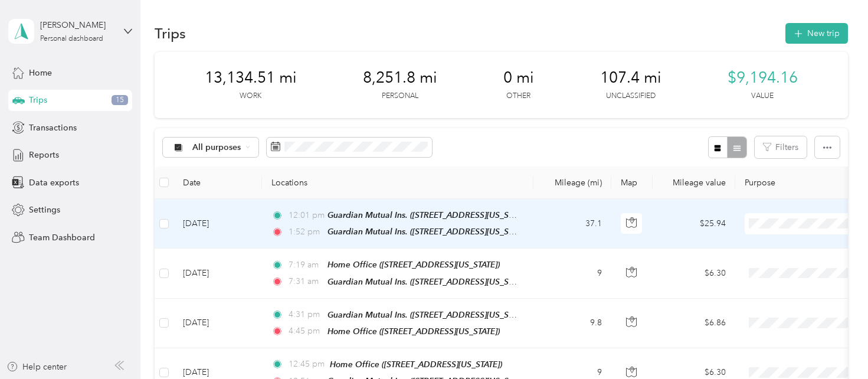 This screenshot has height=379, width=868. I want to click on button: Filters, so click(781, 147).